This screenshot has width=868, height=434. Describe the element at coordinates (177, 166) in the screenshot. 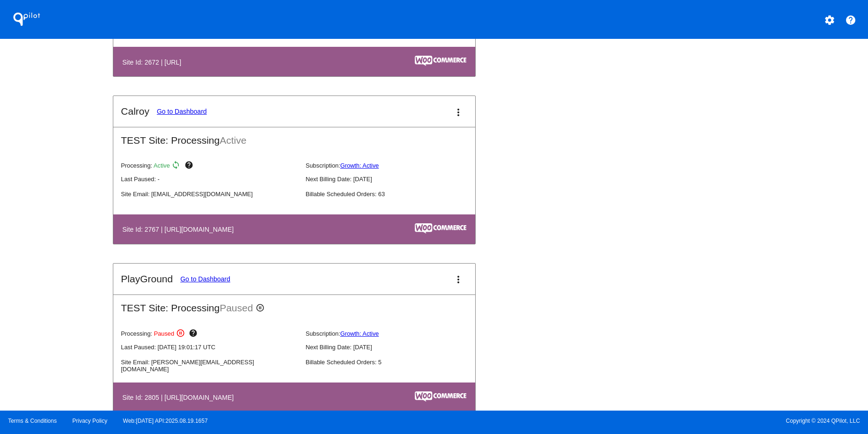

I see `mat-icon: sync` at that location.